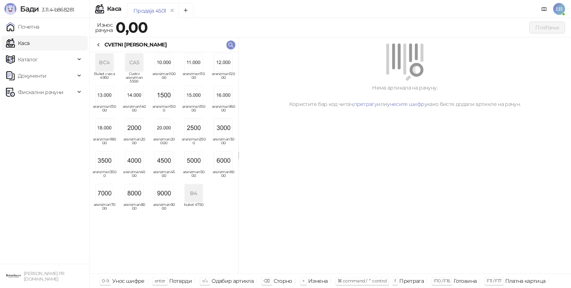 This screenshot has width=571, height=288. Describe the element at coordinates (412, 281) in the screenshot. I see `div: Претрага` at that location.